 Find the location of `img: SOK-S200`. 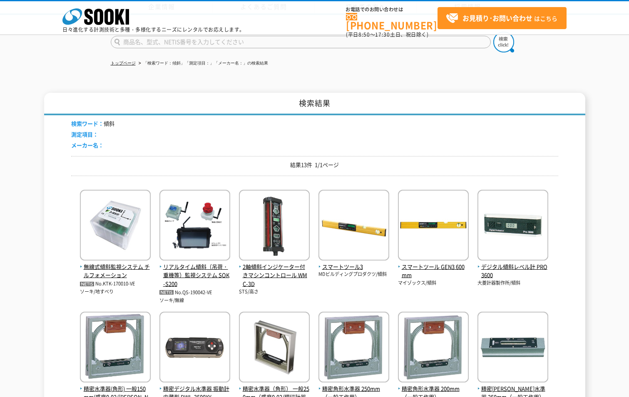

img: SOK-S200 is located at coordinates (195, 226).